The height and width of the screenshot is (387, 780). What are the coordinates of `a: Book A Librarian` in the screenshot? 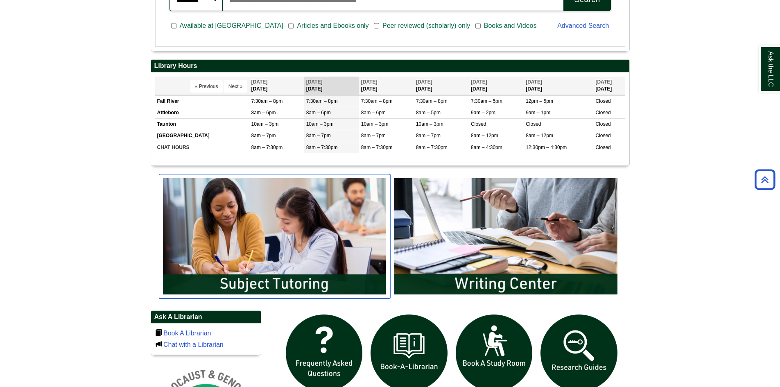 It's located at (187, 333).